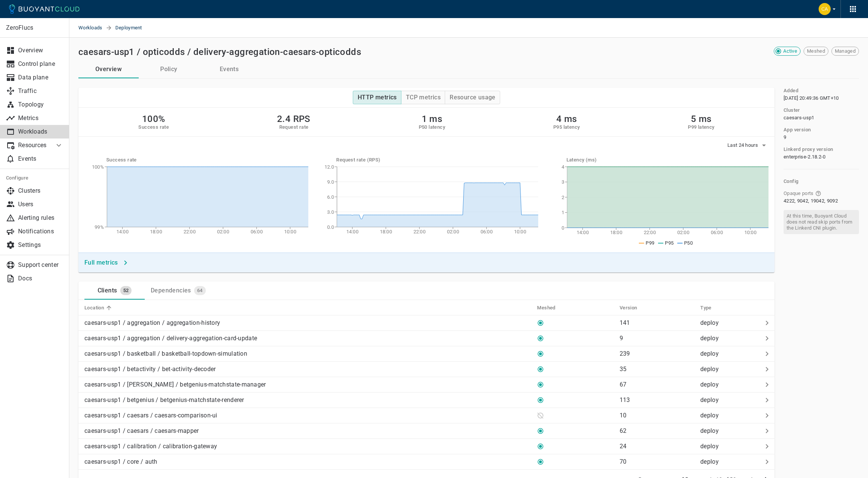 The image size is (868, 478). Describe the element at coordinates (621, 338) in the screenshot. I see `p: 9` at that location.